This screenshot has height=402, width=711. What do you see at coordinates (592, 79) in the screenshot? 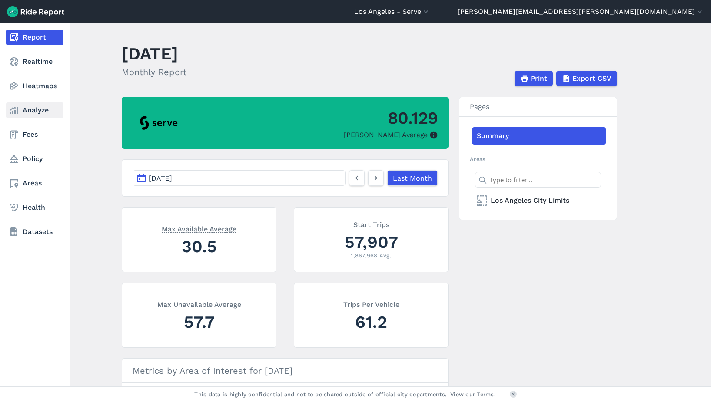
I see `span: Export CSV` at bounding box center [592, 79].